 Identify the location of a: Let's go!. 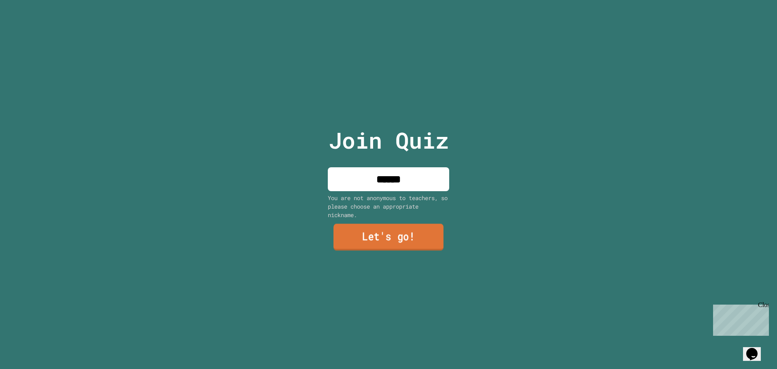
(388, 237).